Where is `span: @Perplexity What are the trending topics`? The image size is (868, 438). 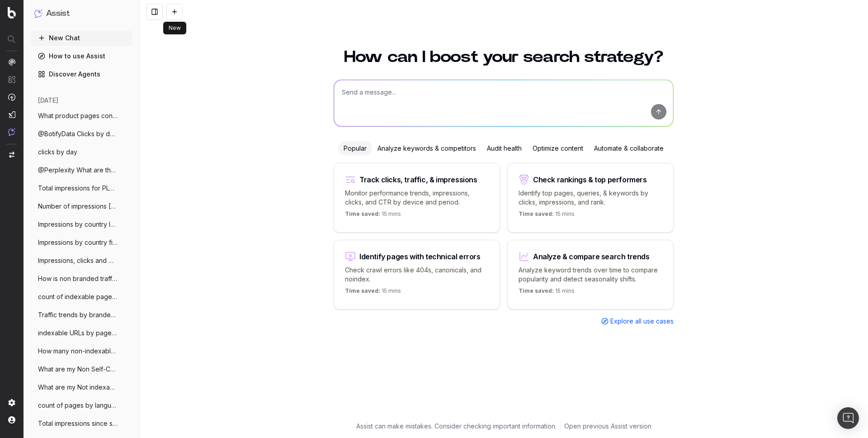 span: @Perplexity What are the trending topics is located at coordinates (78, 170).